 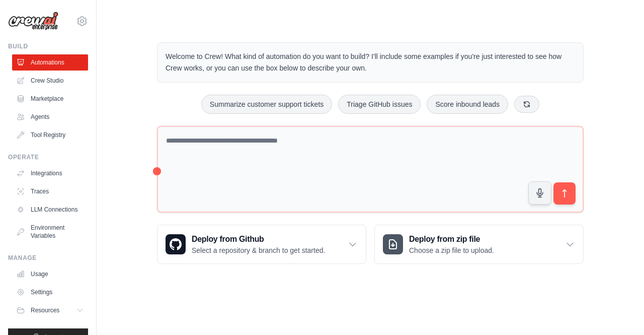 What do you see at coordinates (50, 310) in the screenshot?
I see `button: Resources` at bounding box center [50, 310].